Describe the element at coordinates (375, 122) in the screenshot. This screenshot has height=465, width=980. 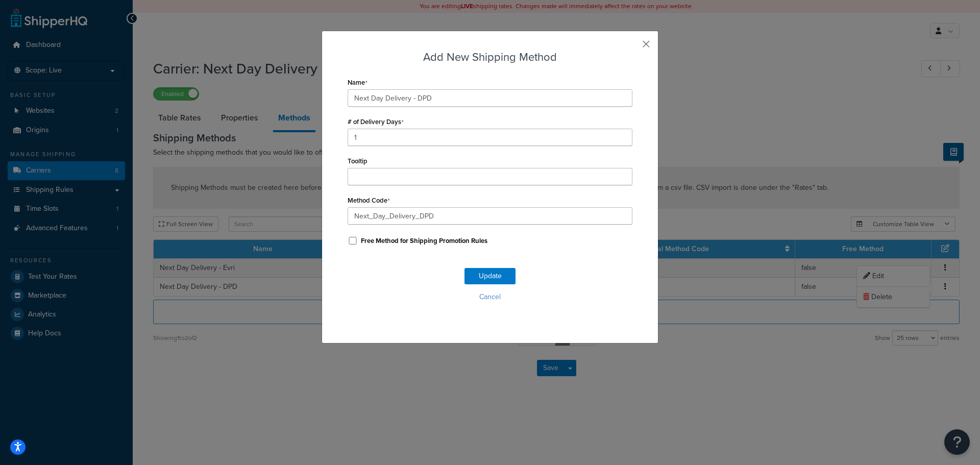
I see `label: # of Delivery Days` at that location.